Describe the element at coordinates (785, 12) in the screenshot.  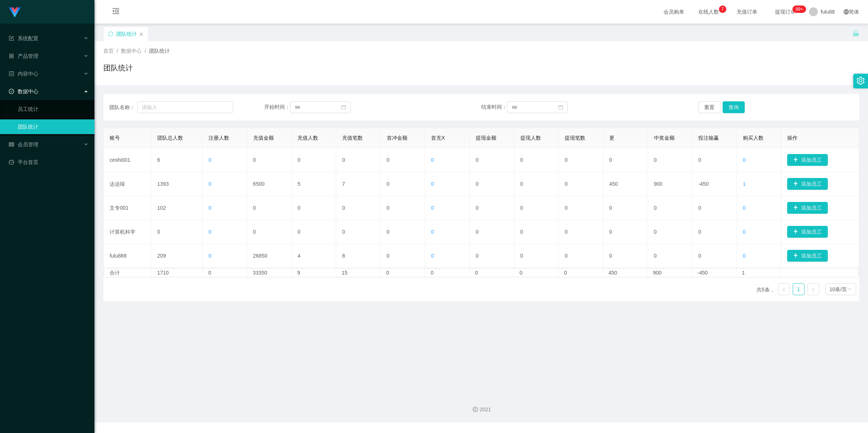
I see `font: 提现订单` at that location.